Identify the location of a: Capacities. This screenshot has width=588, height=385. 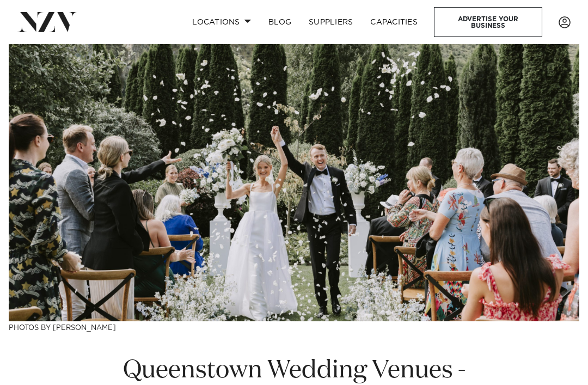
(394, 22).